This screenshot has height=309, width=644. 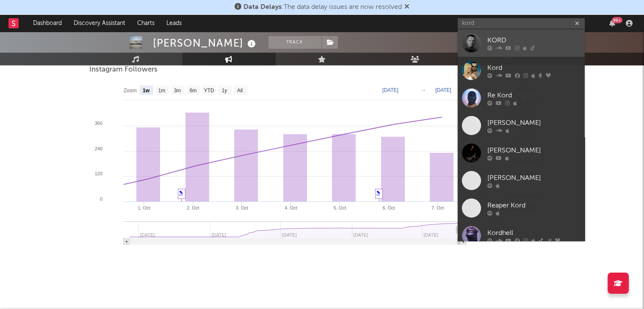 I want to click on div: Re Kord, so click(x=534, y=95).